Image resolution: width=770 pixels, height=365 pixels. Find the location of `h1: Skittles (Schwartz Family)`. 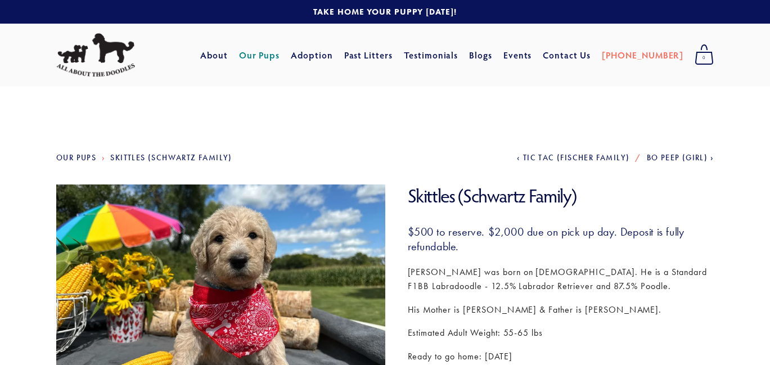

h1: Skittles (Schwartz Family) is located at coordinates (561, 196).